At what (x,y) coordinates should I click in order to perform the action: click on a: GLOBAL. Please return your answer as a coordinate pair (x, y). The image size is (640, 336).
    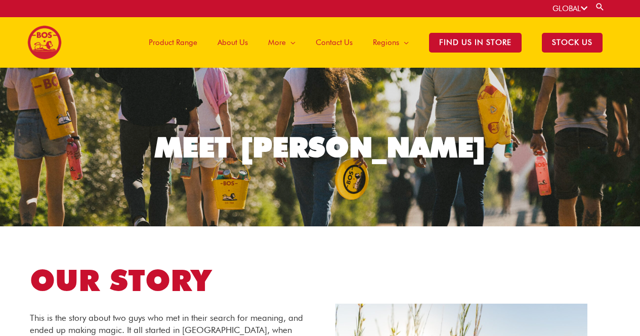
    Looking at the image, I should click on (570, 9).